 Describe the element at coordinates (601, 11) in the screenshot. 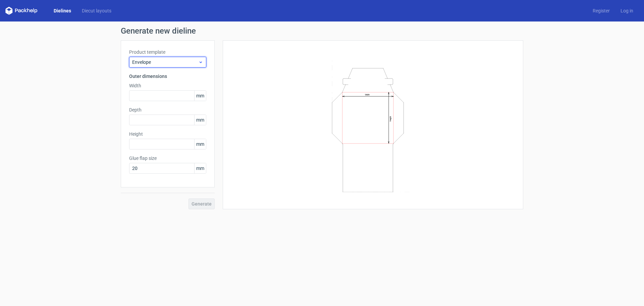

I see `a: Register` at that location.